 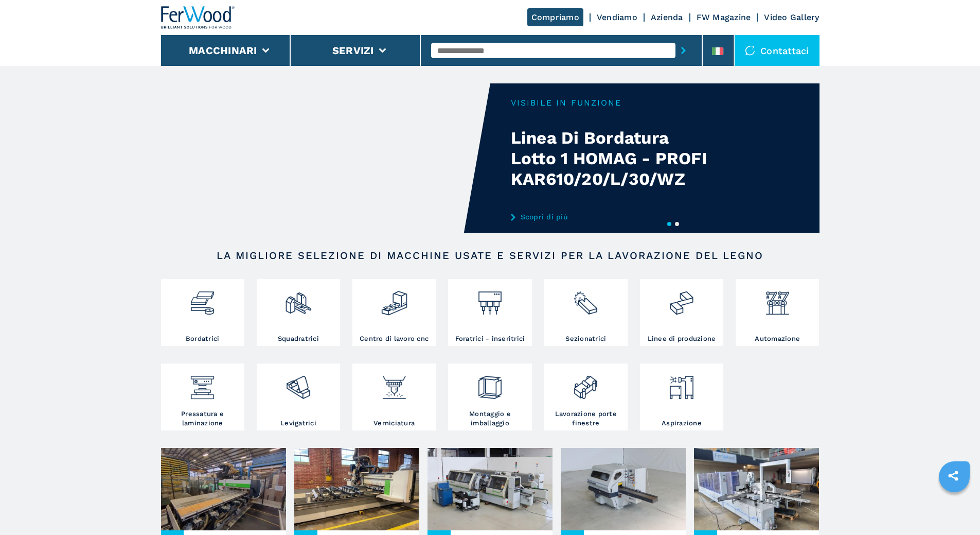 I want to click on a: Aspirazione, so click(x=682, y=397).